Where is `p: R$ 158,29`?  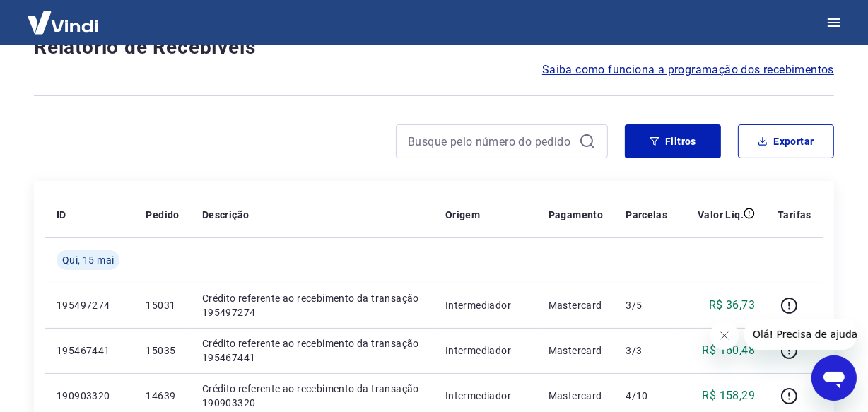
p: R$ 158,29 is located at coordinates (729, 396).